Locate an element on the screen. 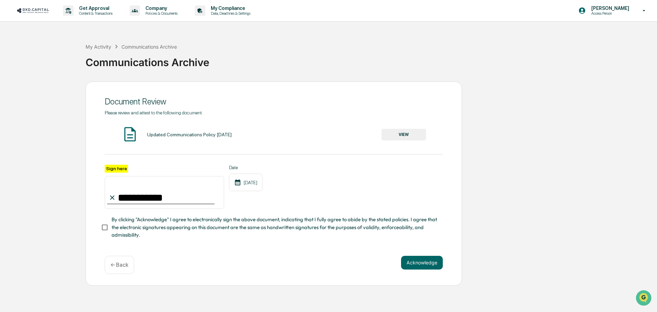 The image size is (657, 312). img: f2157a4c-a0d3-4daa-907e-bb6f0de503a5-1751232295721 is located at coordinates (9, 9).